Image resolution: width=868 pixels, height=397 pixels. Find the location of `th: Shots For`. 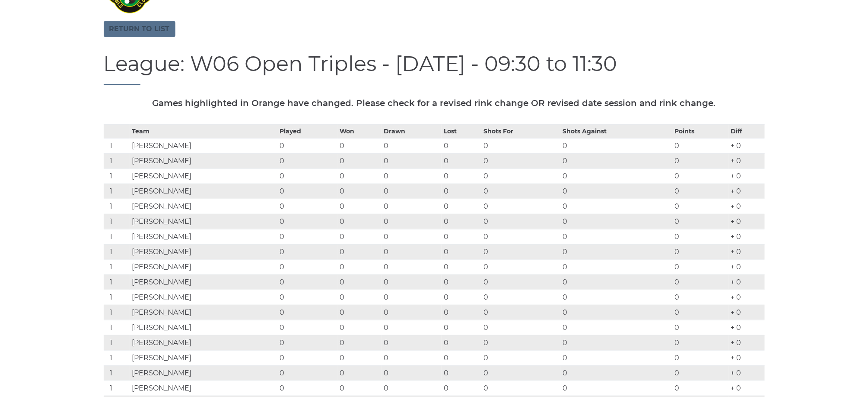

th: Shots For is located at coordinates (520, 131).